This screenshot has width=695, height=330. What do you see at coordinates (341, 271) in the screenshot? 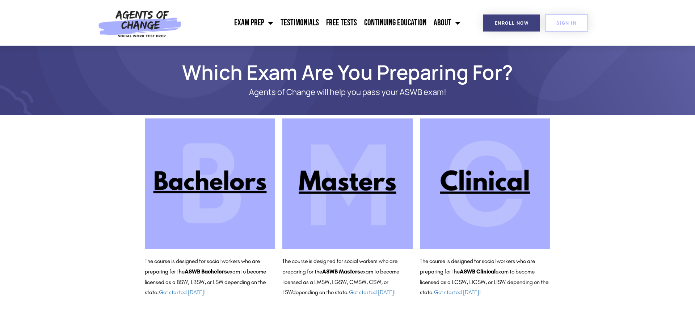
I see `b: ASWB Masters` at bounding box center [341, 271].